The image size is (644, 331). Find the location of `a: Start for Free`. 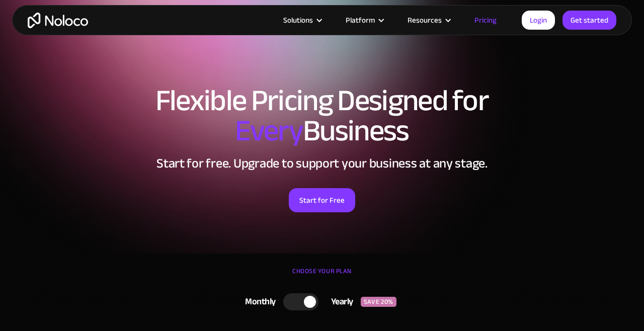

a: Start for Free is located at coordinates (322, 200).